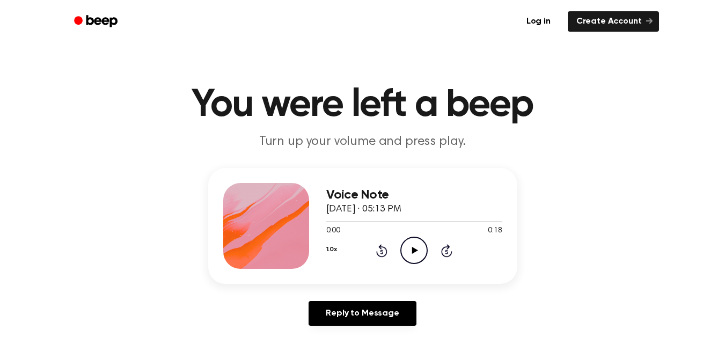  I want to click on a: Beep, so click(97, 21).